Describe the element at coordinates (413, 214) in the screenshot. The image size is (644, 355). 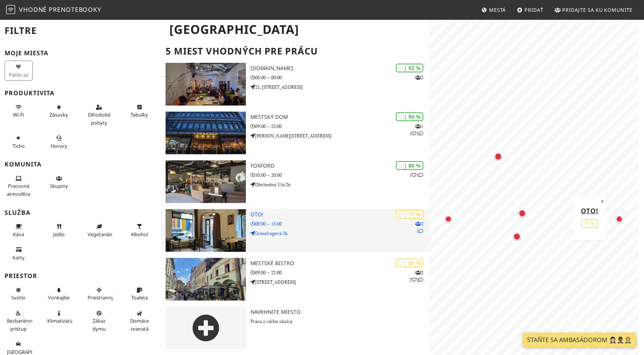
I see `font: | 77 %` at that location.